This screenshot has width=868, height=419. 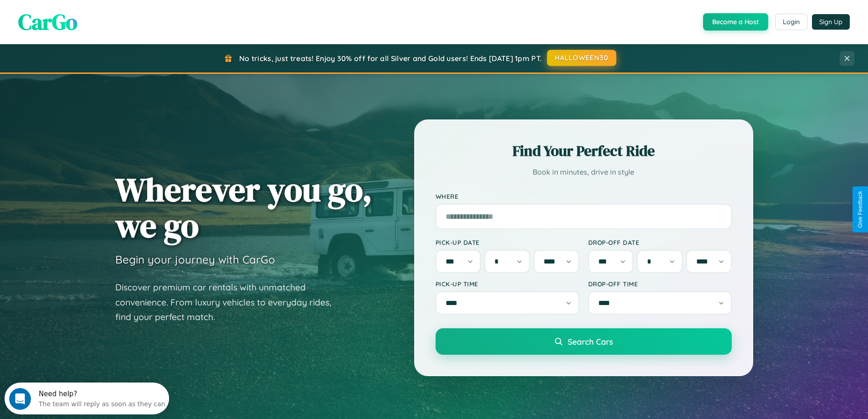 I want to click on button: Become a Host, so click(x=735, y=22).